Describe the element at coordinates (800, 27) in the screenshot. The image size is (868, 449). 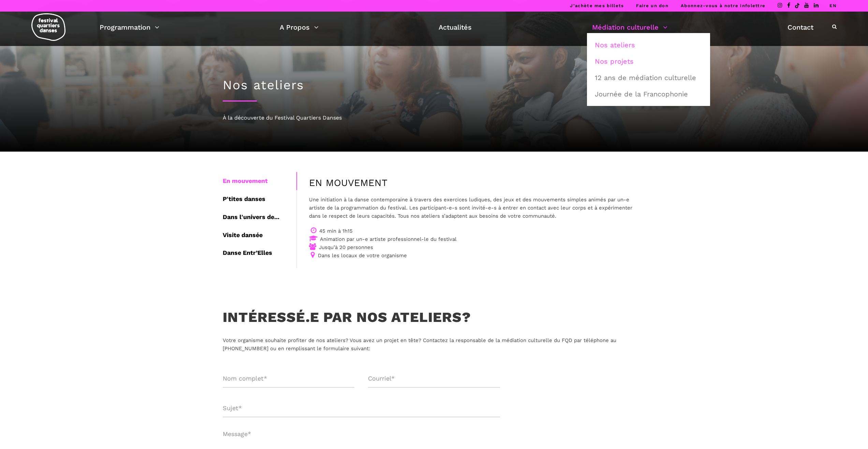
I see `a: Contact` at that location.